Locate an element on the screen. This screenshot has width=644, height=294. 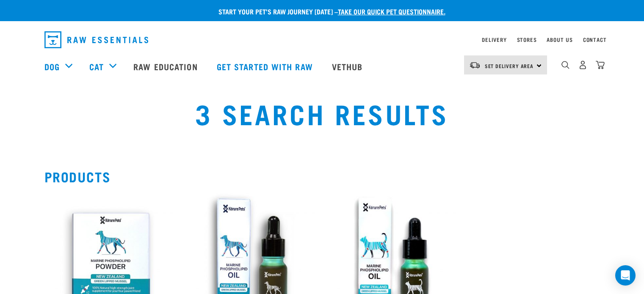
img: Raw Essentials Logo is located at coordinates (96, 40).